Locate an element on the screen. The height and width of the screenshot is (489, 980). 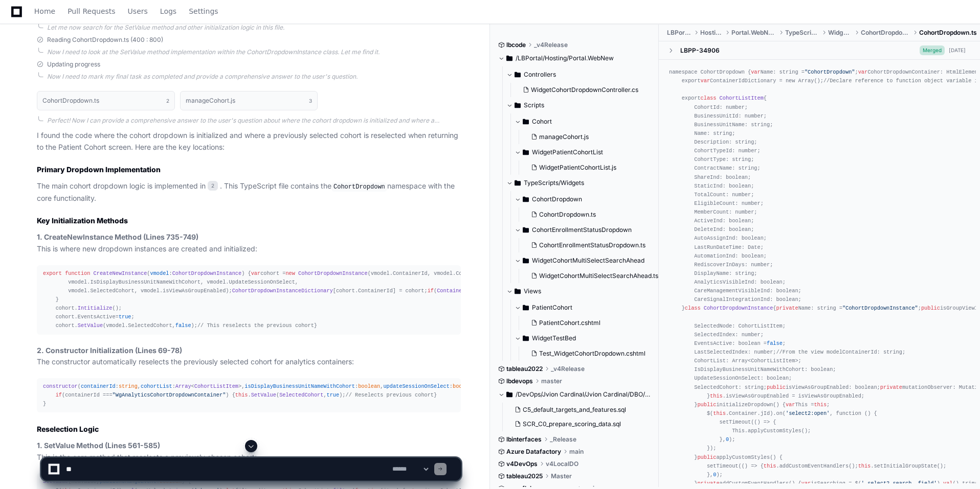
span: isDisplayBusinessUnitNameWithCohort is located at coordinates (300, 386).